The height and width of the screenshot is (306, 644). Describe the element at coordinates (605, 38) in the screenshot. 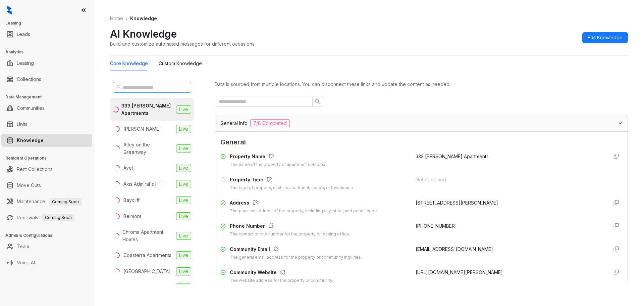

I see `span: Edit Knowledge` at that location.